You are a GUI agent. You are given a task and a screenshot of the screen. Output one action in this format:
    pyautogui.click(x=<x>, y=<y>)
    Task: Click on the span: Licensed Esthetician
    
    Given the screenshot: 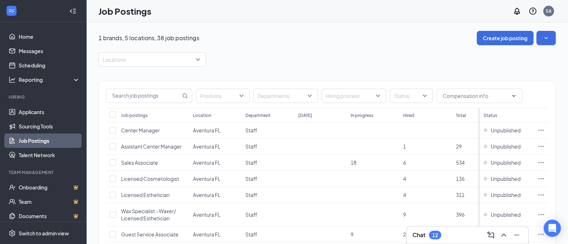 What is the action you would take?
    pyautogui.click(x=145, y=195)
    